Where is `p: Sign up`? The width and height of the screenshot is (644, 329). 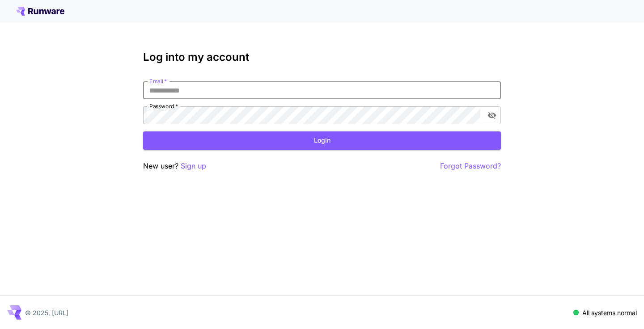
p: Sign up is located at coordinates (194, 166).